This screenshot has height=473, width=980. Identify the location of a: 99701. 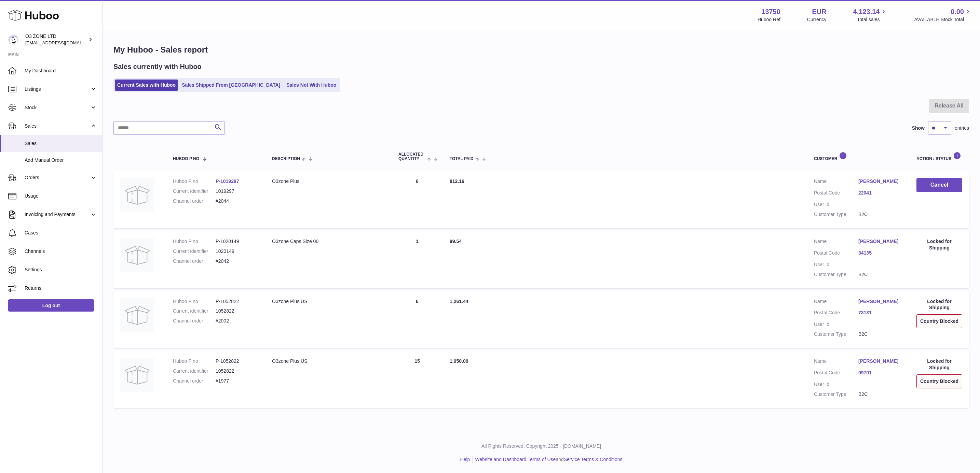
(881, 373).